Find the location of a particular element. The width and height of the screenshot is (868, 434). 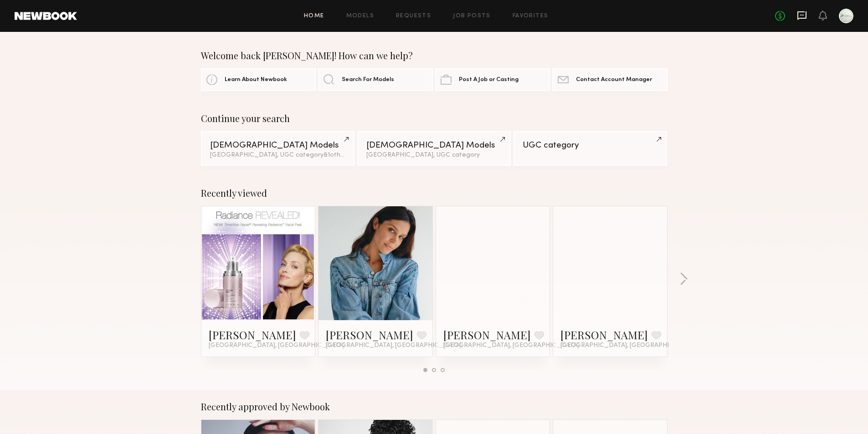

span: Contact Account Manager is located at coordinates (613, 79).